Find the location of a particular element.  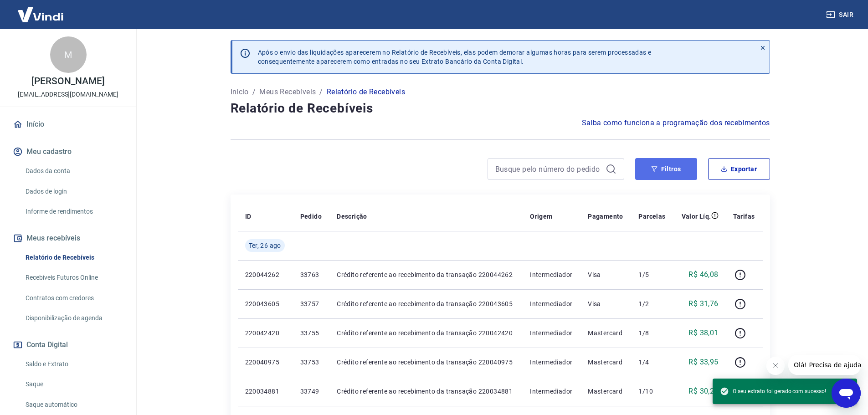

p: Descrição is located at coordinates (352, 217).